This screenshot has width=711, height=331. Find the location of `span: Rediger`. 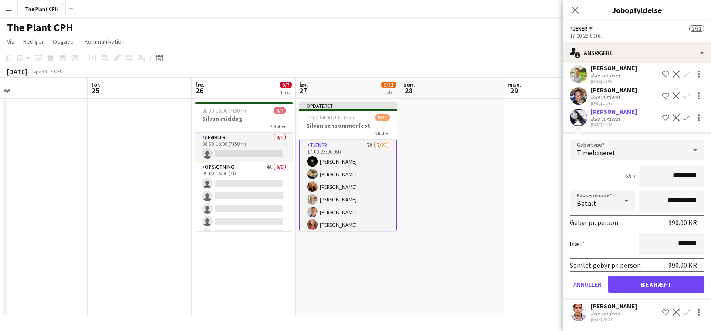

span: Rediger is located at coordinates (34, 41).